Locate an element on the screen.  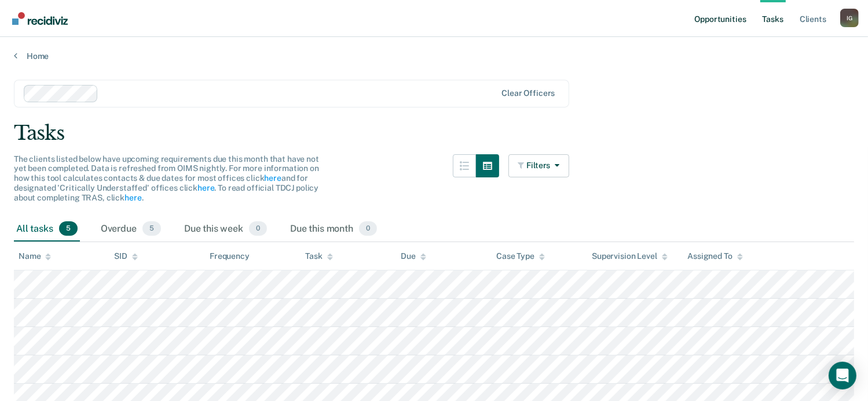
div: All tasks5 is located at coordinates (47, 230).